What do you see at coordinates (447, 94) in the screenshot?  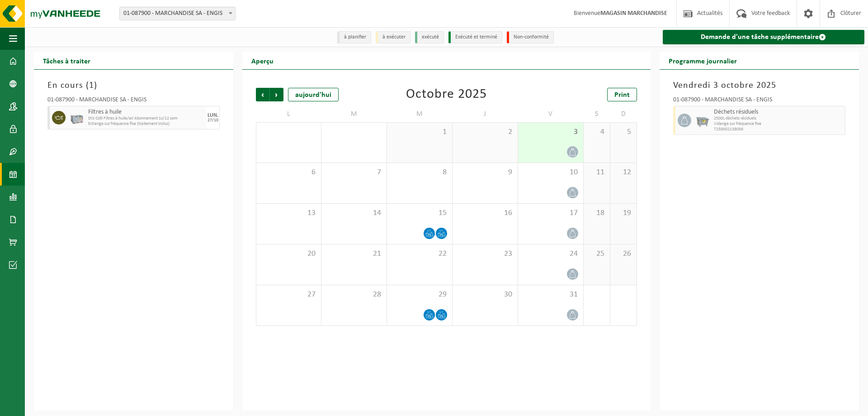 I see `div: Octobre 2025` at bounding box center [447, 94].